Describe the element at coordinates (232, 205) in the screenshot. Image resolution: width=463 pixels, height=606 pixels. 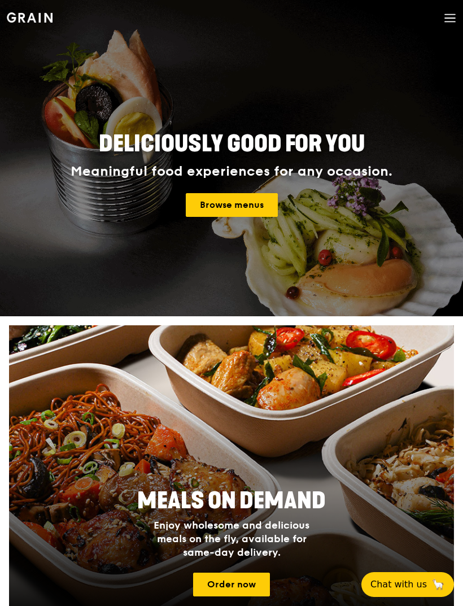
I see `a: Browse menus` at that location.